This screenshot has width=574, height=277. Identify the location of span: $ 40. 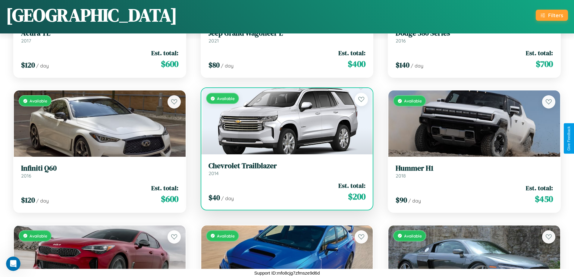
(214, 198).